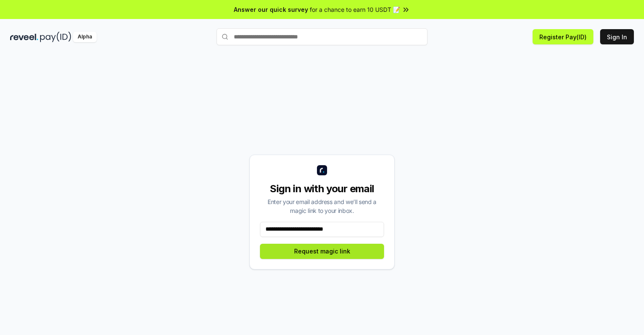 The image size is (644, 335). What do you see at coordinates (271, 9) in the screenshot?
I see `span: Answer our quick survey` at bounding box center [271, 9].